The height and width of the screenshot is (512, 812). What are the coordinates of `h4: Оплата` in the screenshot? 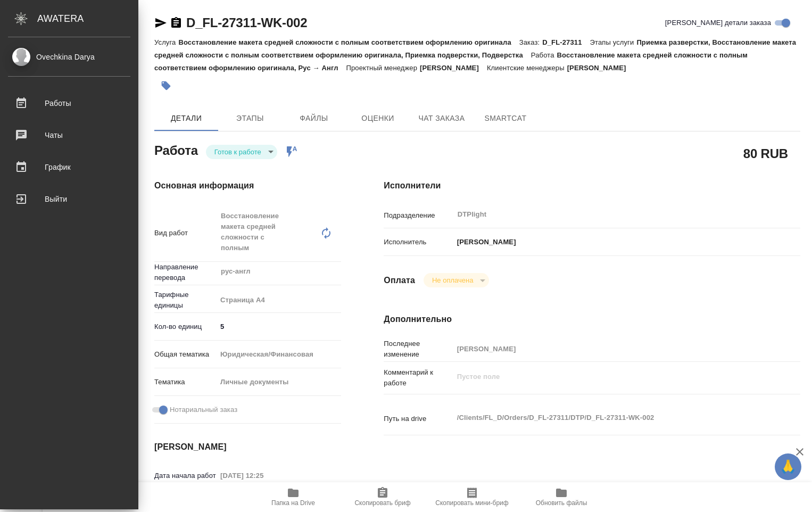 It's located at (399, 281).